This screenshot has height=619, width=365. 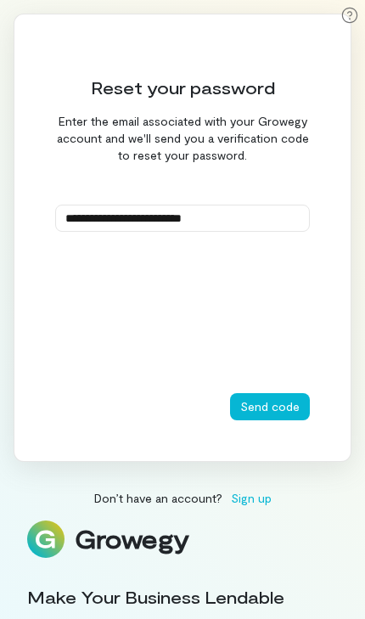 What do you see at coordinates (183, 138) in the screenshot?
I see `div: Enter the email associated with your Growegy account and we'll send you a verification code to re...` at bounding box center [183, 138].